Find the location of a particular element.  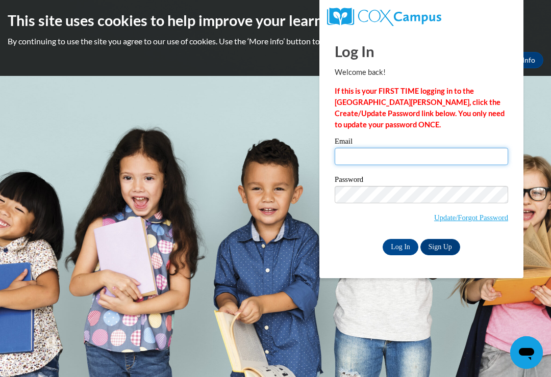

label: Email is located at coordinates (421, 143).